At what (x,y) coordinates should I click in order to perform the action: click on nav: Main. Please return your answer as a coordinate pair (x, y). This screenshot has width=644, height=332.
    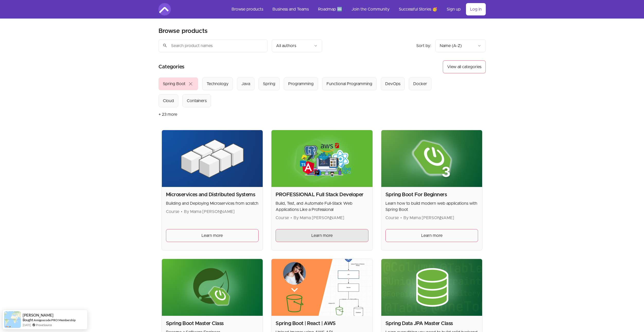
    Looking at the image, I should click on (356, 9).